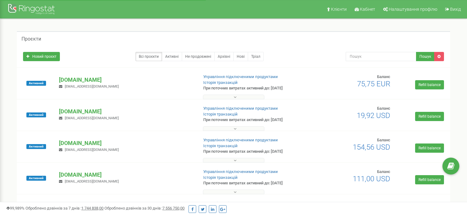  What do you see at coordinates (31, 39) in the screenshot?
I see `h5: Проєкти` at bounding box center [31, 39].